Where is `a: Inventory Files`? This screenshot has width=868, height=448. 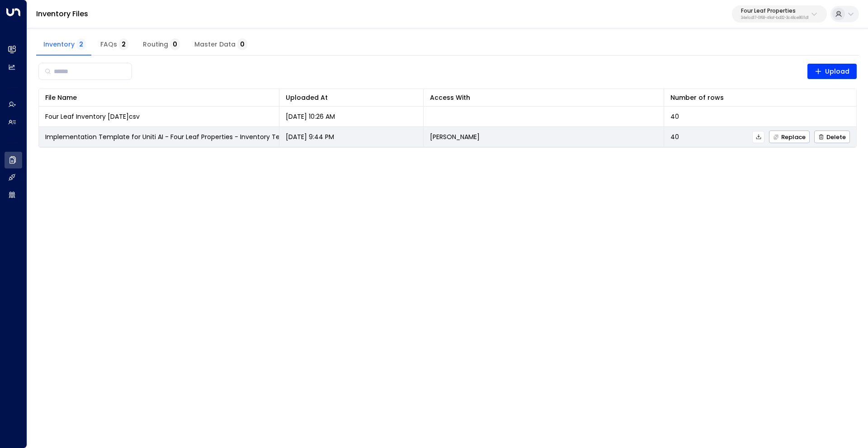 a: Inventory Files is located at coordinates (62, 14).